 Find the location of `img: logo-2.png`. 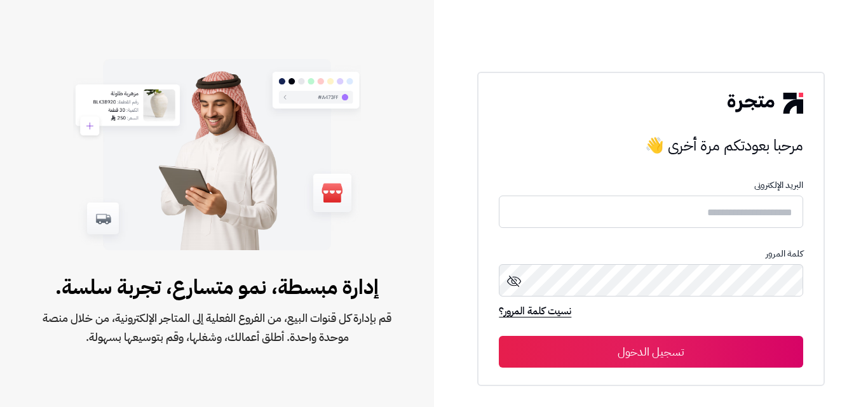

img: logo-2.png is located at coordinates (765, 103).